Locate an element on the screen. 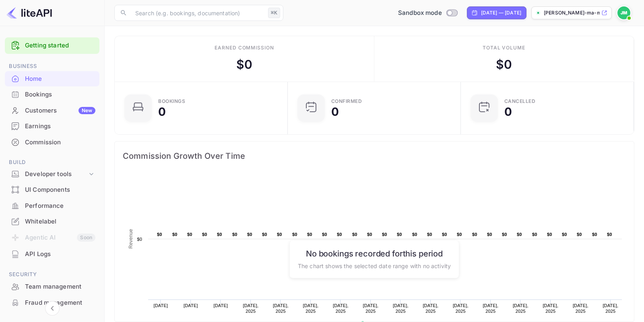  a: Earnings is located at coordinates (52, 126).